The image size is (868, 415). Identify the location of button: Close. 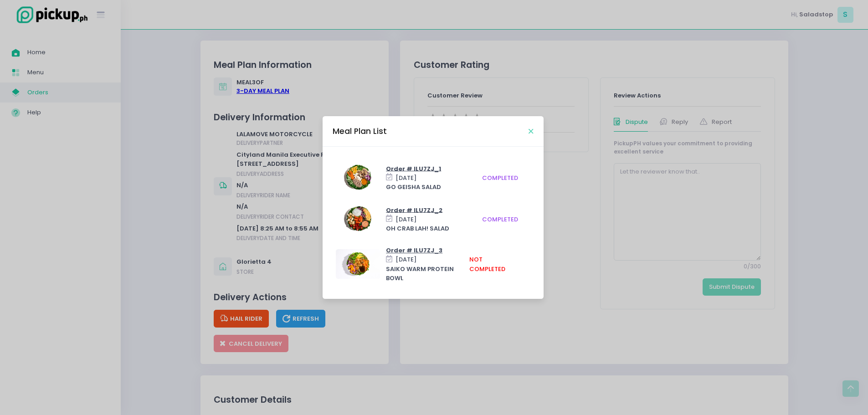
(531, 131).